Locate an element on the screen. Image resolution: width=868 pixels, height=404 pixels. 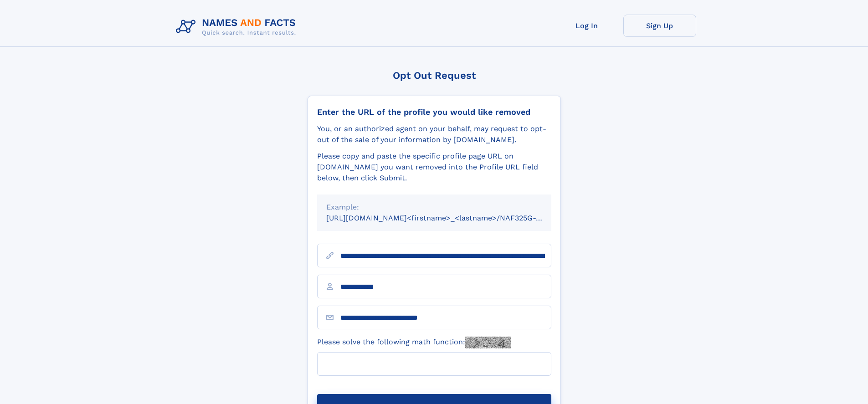
img: Logo Names and Facts is located at coordinates (238, 27).